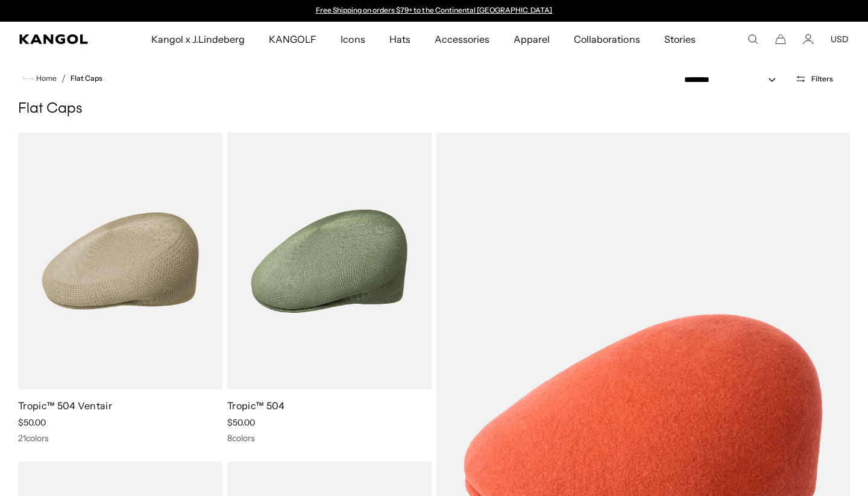  What do you see at coordinates (680, 40) in the screenshot?
I see `span: Stories` at bounding box center [680, 40].